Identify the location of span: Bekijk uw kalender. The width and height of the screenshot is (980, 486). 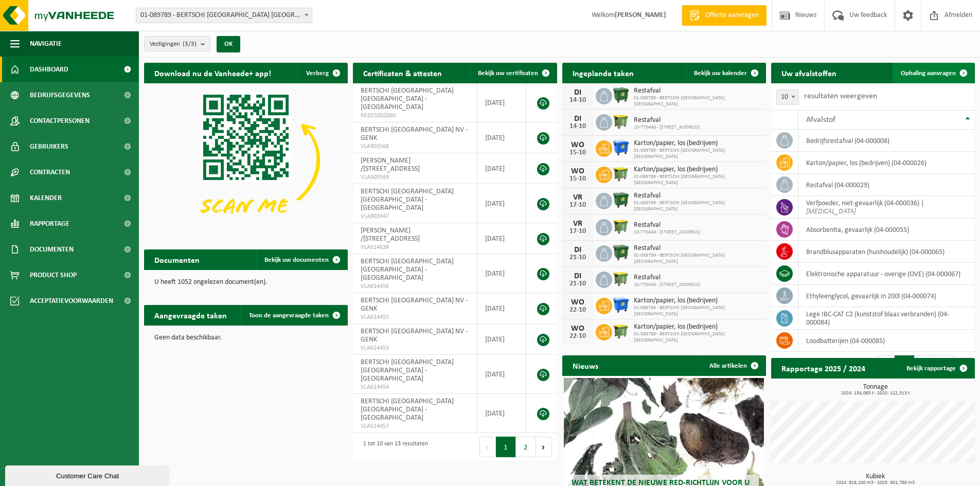
(720, 73).